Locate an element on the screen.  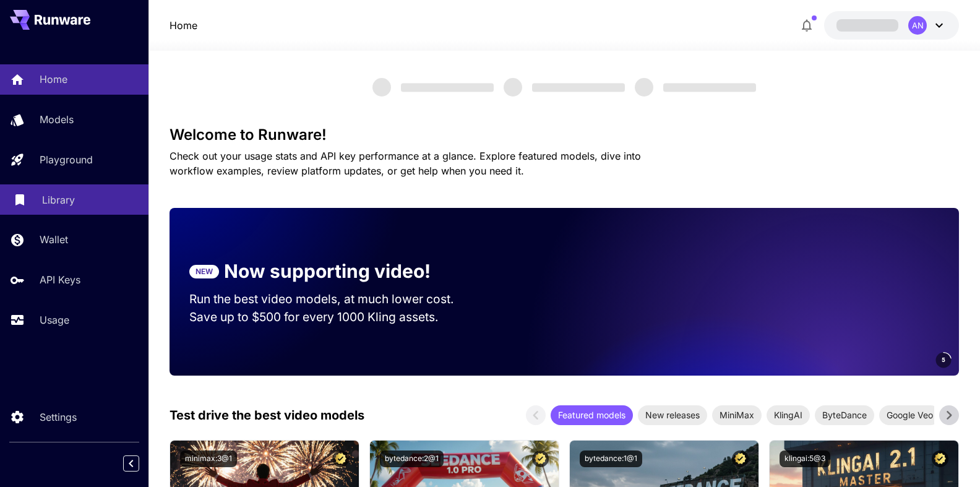
div: AN is located at coordinates (918, 25).